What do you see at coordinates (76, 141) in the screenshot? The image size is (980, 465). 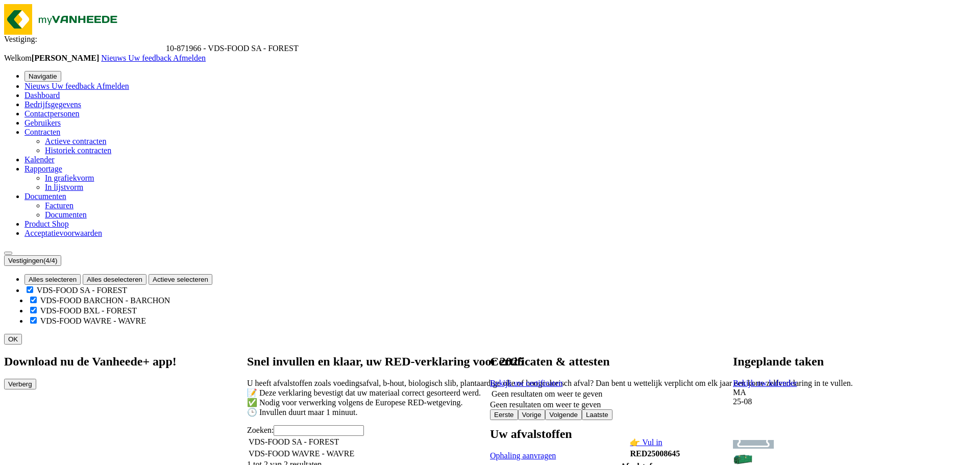 I see `span: Actieve contracten` at bounding box center [76, 141].